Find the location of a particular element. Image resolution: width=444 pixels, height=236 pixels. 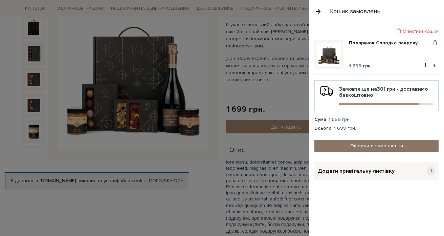

span: 1 699 грн. is located at coordinates (361, 66).